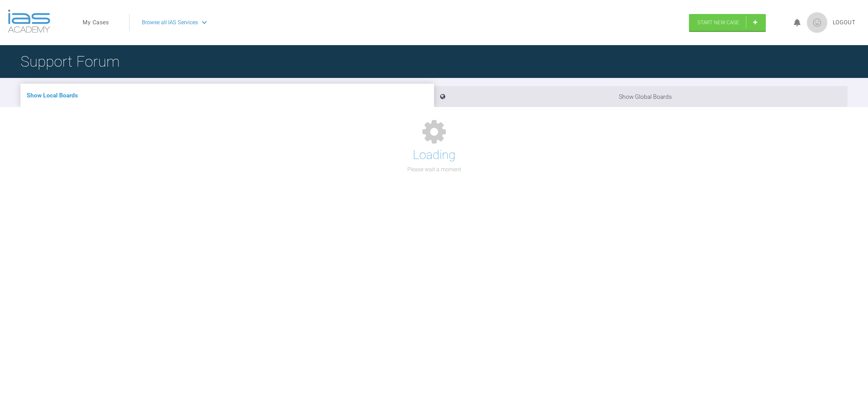  What do you see at coordinates (844, 22) in the screenshot?
I see `a: Logout` at bounding box center [844, 22].